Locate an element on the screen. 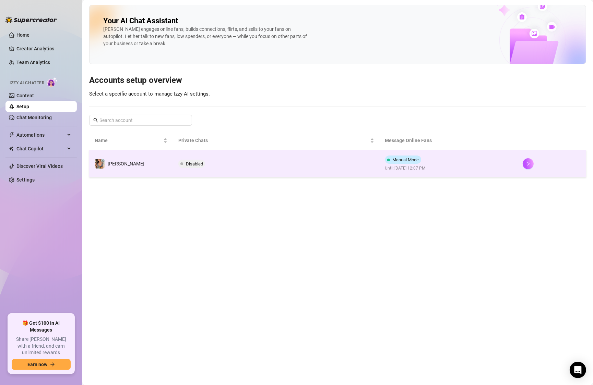 This screenshot has height=385, width=593. img: logo-BBDzfeDw.svg is located at coordinates (31, 20).